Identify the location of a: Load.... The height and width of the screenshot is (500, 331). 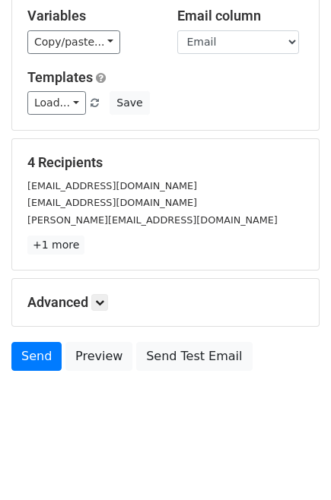
(56, 103).